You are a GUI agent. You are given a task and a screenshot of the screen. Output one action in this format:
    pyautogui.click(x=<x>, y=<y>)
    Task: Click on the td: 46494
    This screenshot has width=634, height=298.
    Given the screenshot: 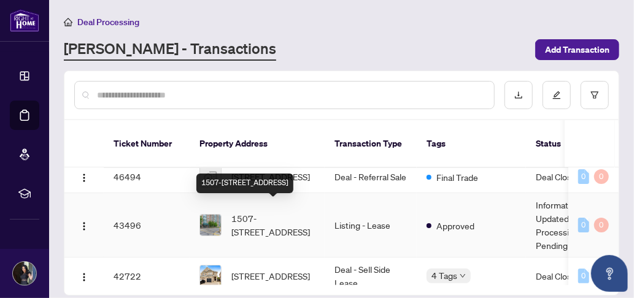 What is the action you would take?
    pyautogui.click(x=147, y=177)
    